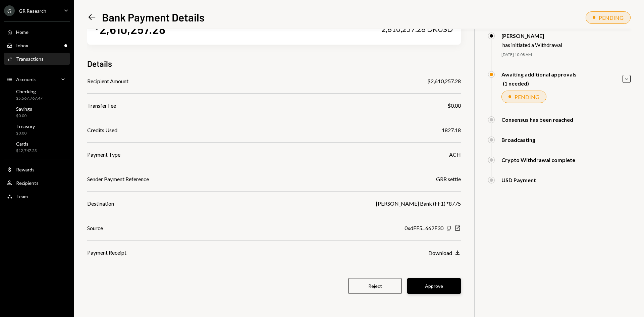 This screenshot has height=317, width=644. Describe the element at coordinates (37, 196) in the screenshot. I see `a: Team` at that location.